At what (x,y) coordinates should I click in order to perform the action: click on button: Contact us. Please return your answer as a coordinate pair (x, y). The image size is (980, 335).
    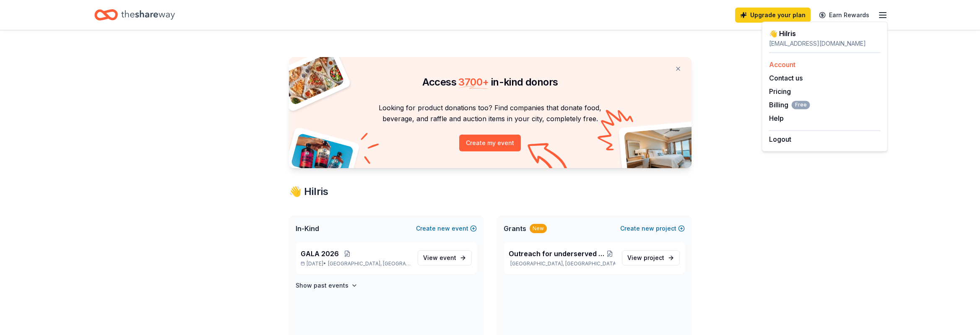
    Looking at the image, I should click on (785, 78).